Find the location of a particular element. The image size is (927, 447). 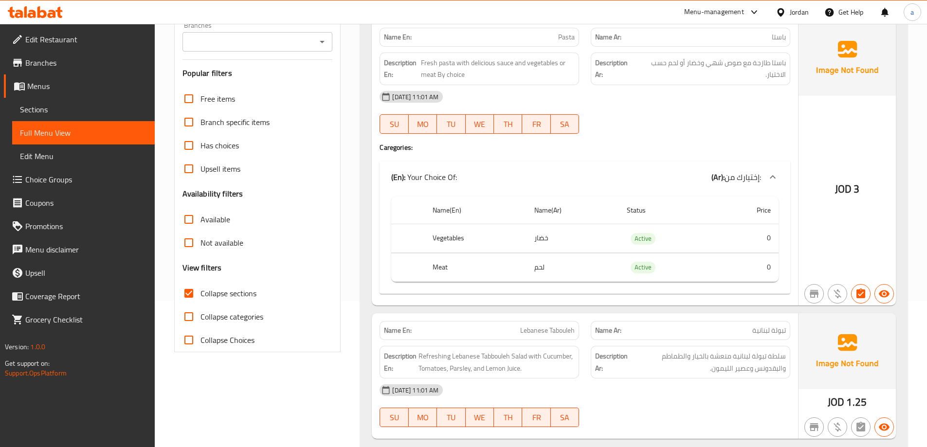

td: لحم is located at coordinates (573, 267).